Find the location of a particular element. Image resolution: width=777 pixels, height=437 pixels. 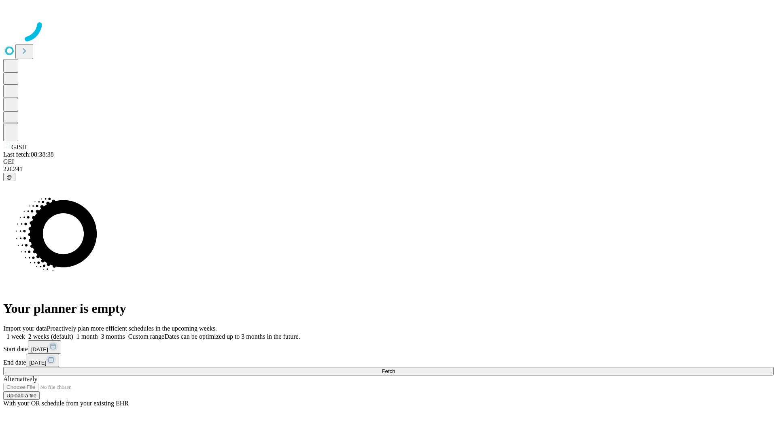

span: Dates can be optimized up to 3 months in the future. is located at coordinates (232, 336).